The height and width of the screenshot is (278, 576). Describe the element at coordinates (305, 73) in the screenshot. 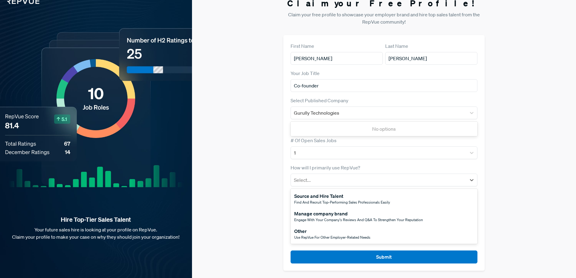

I see `label: Your Job Title` at that location.